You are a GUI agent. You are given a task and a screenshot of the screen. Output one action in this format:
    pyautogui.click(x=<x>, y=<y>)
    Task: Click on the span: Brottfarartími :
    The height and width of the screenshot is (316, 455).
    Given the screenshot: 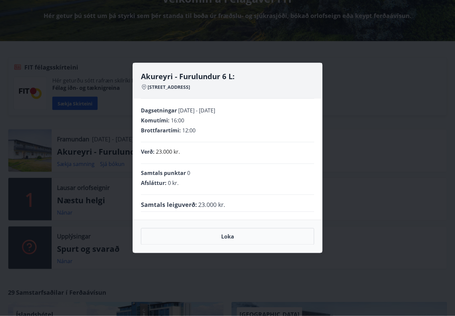 What is the action you would take?
    pyautogui.click(x=161, y=131)
    